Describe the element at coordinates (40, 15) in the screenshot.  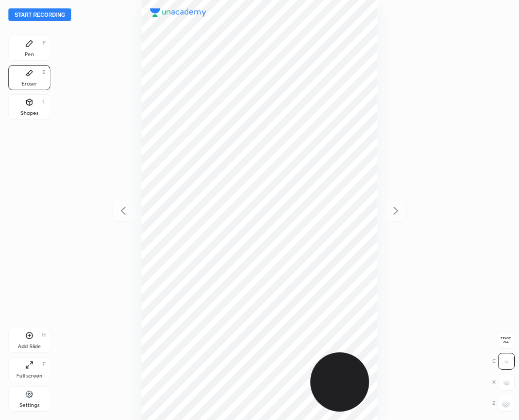
I see `button: Start recording` at that location.